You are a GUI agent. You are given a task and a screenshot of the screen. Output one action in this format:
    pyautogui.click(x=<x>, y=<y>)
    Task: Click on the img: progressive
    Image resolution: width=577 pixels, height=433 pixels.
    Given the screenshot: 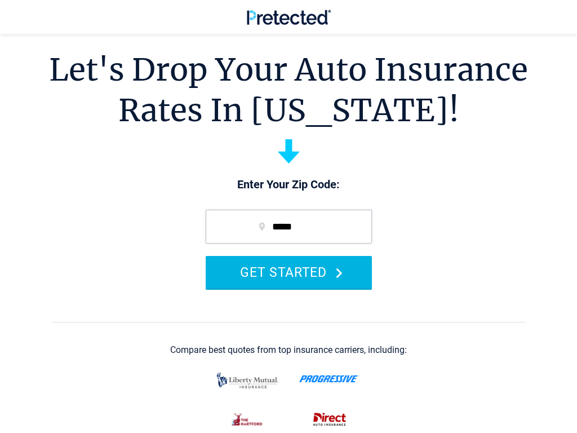 What is the action you would take?
    pyautogui.click(x=329, y=379)
    